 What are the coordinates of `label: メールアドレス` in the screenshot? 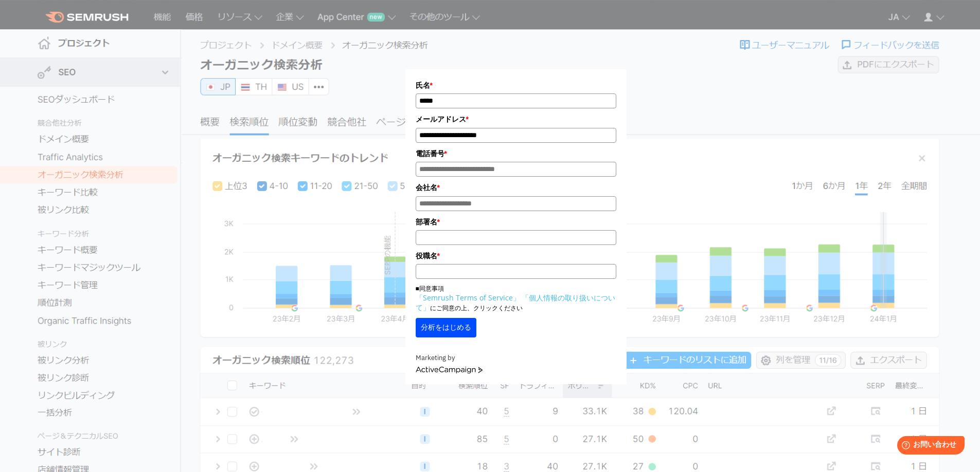 It's located at (516, 119).